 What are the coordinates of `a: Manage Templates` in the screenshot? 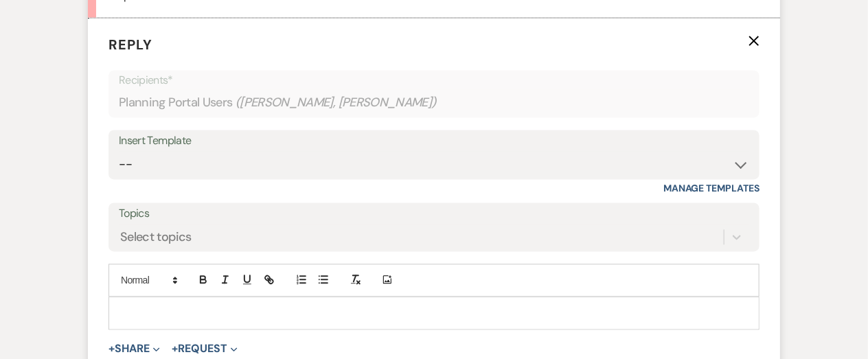 It's located at (711, 188).